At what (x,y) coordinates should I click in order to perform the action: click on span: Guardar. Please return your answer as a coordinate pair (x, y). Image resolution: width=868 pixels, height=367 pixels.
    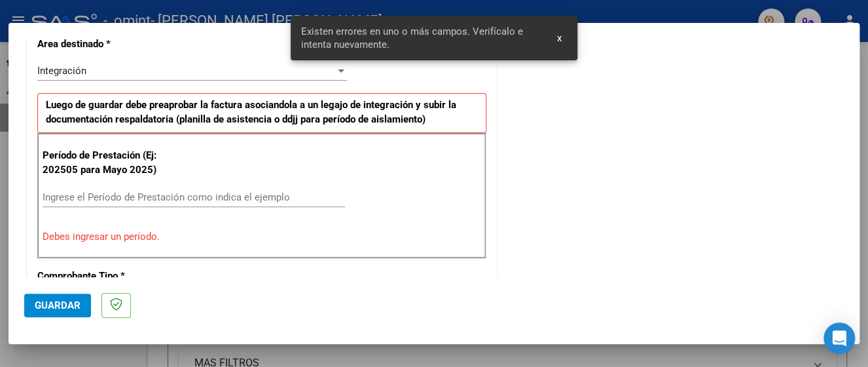
    Looking at the image, I should click on (57, 305).